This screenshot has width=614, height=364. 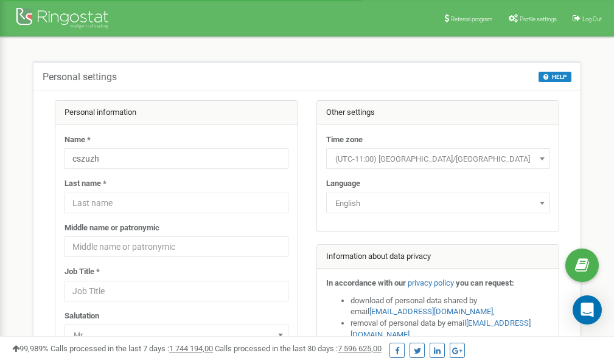 What do you see at coordinates (451, 329) in the screenshot?
I see `li: removal of personal data by email ,` at bounding box center [451, 329].